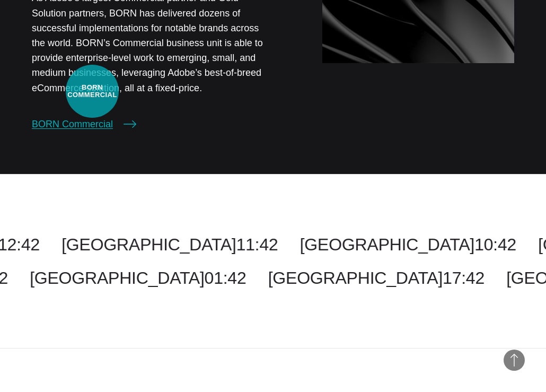  I want to click on button: Back to Top, so click(514, 360).